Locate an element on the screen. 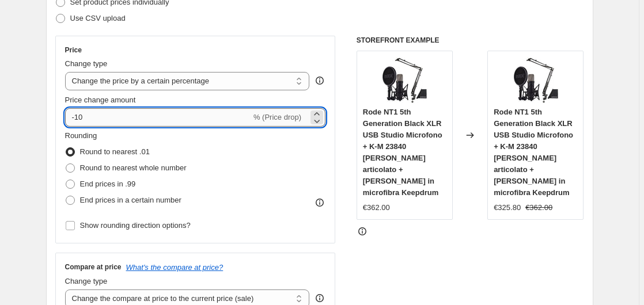  strike: €362.00 is located at coordinates (539, 208).